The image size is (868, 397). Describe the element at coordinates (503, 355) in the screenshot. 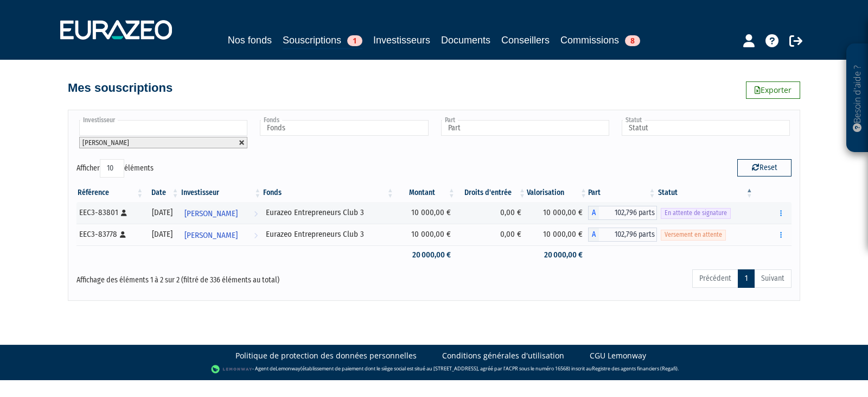

I see `a: Conditions générales d'utilisation` at that location.